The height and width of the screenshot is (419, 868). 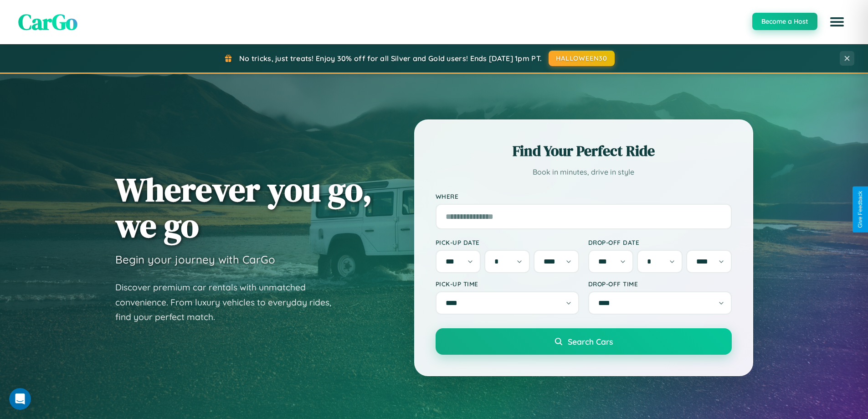 I want to click on button: Search Cars, so click(x=583, y=342).